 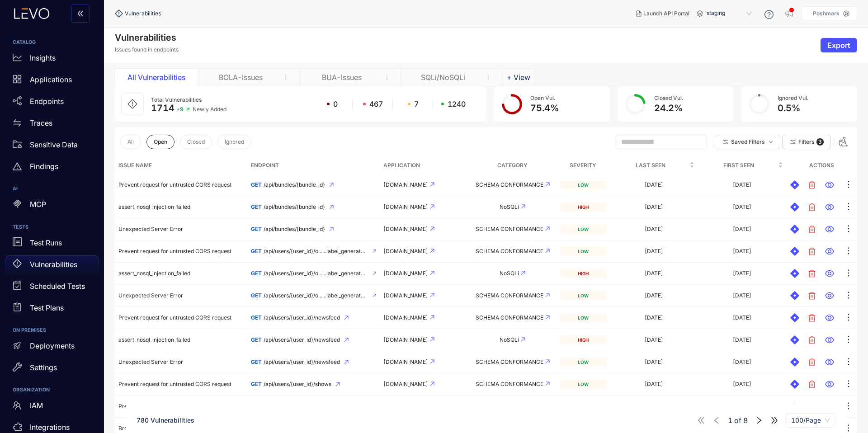 What do you see at coordinates (52, 207) in the screenshot?
I see `a: MCP` at bounding box center [52, 207].